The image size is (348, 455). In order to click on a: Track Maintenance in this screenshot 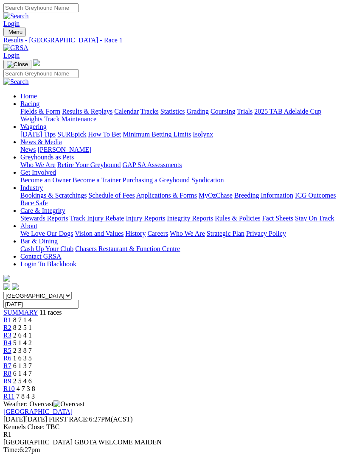, I will do `click(70, 119)`.